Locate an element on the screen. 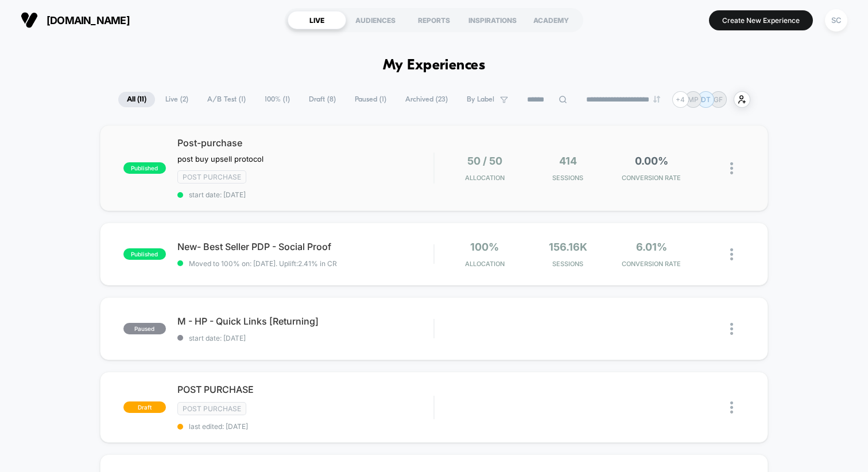  span: 100% ( 1 ) is located at coordinates (277, 99).